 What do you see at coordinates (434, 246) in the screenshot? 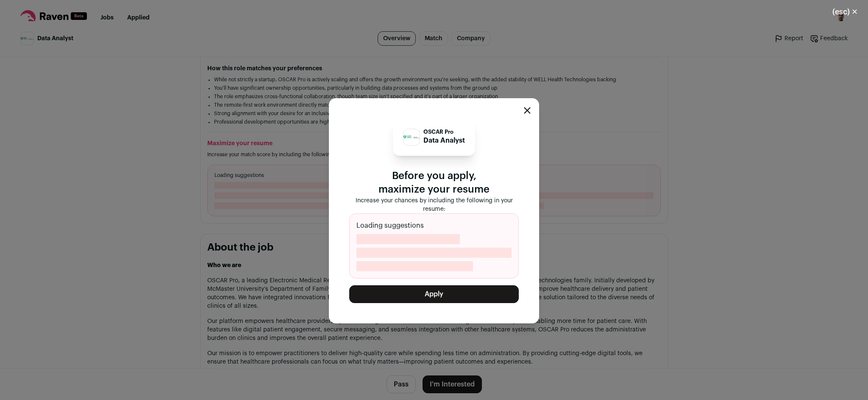
I see `div: Loading suggestions` at bounding box center [434, 246].